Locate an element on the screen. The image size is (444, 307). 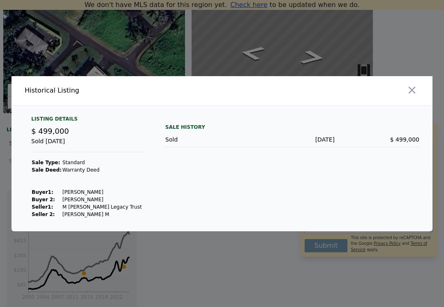
div: Listing Details is located at coordinates (88, 120).